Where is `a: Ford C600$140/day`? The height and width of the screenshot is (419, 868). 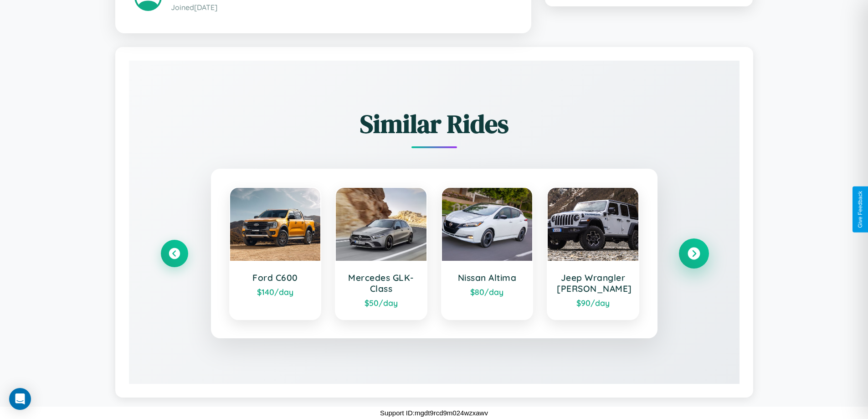 a: Ford C600$140/day is located at coordinates (275, 253).